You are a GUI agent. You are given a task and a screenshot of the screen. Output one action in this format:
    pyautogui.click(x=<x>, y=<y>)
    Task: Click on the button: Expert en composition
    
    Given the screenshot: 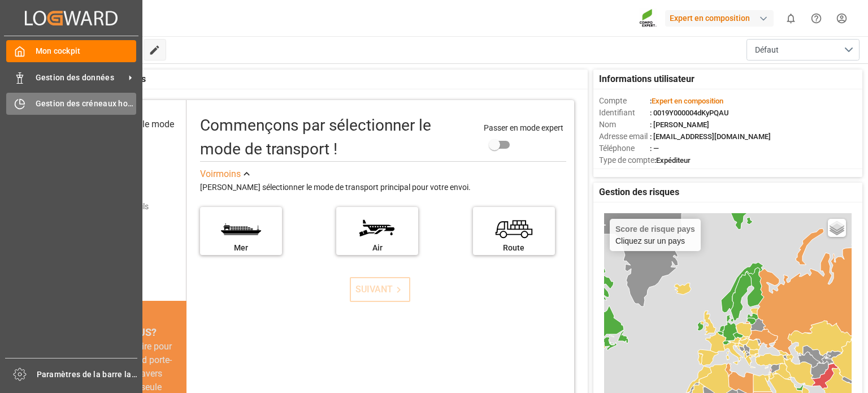 What is the action you would take?
    pyautogui.click(x=722, y=18)
    